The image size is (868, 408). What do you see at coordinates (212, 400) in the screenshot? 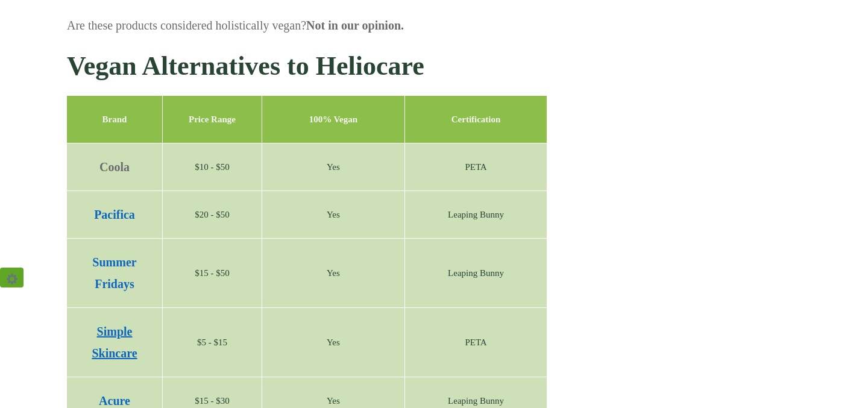
I see `p: $15 - $30` at bounding box center [212, 400].